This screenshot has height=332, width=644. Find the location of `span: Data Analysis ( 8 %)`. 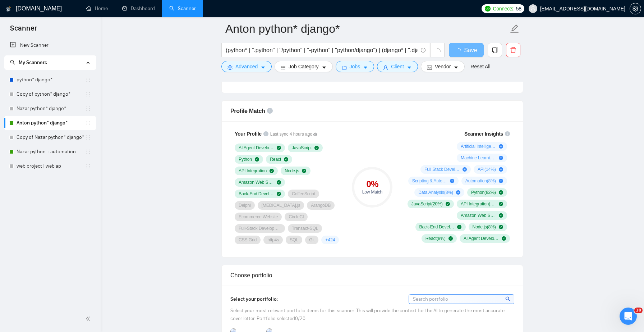

span: Data Analysis ( 8 %) is located at coordinates (436, 192).